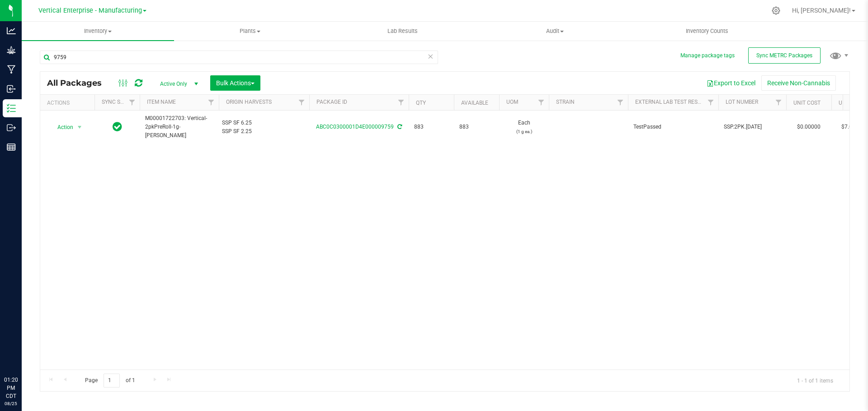  What do you see at coordinates (807, 103) in the screenshot?
I see `a: Unit Cost` at bounding box center [807, 103].